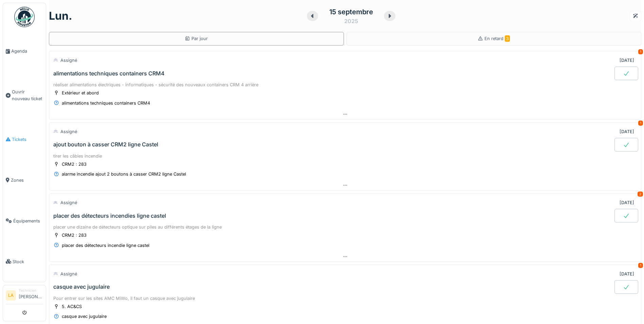  Describe the element at coordinates (106, 144) in the screenshot. I see `div: ajout bouton à casser CRM2 ligne Castel` at that location.